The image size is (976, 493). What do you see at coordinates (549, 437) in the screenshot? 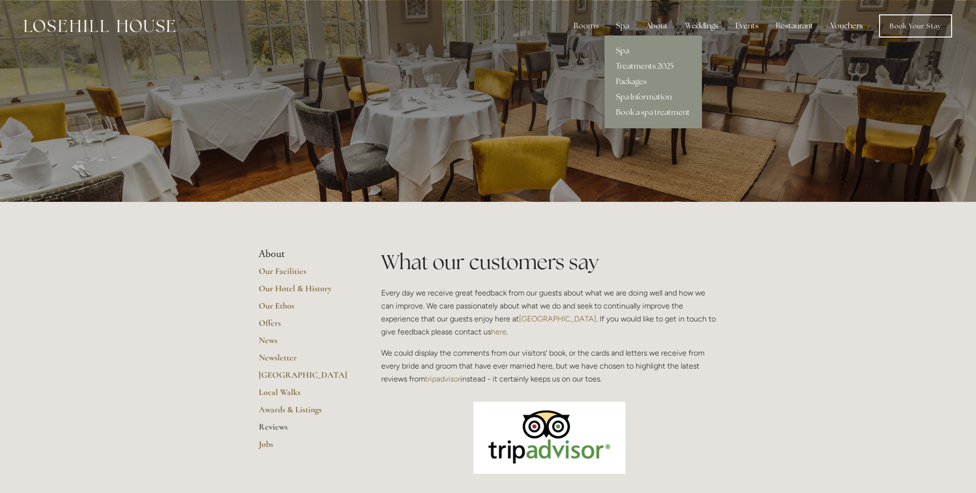
I see `img: TripAdvisor-Logo.jpg` at bounding box center [549, 437].